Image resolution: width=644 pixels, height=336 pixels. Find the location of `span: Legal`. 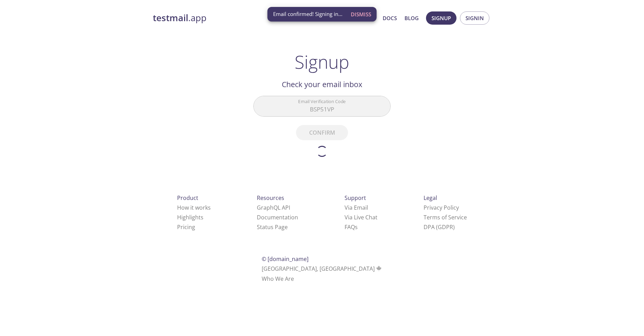

span: Legal is located at coordinates (430, 198).